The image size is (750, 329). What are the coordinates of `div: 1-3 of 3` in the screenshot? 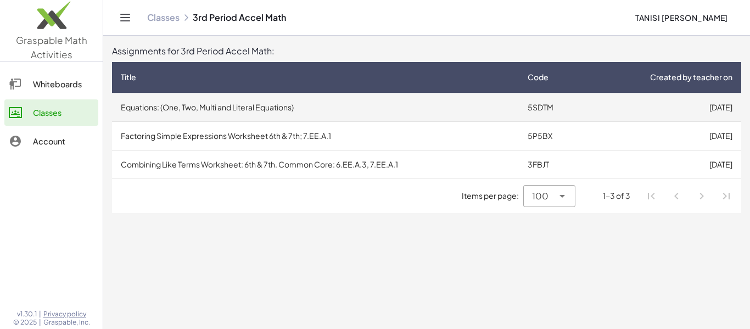 It's located at (617, 196).